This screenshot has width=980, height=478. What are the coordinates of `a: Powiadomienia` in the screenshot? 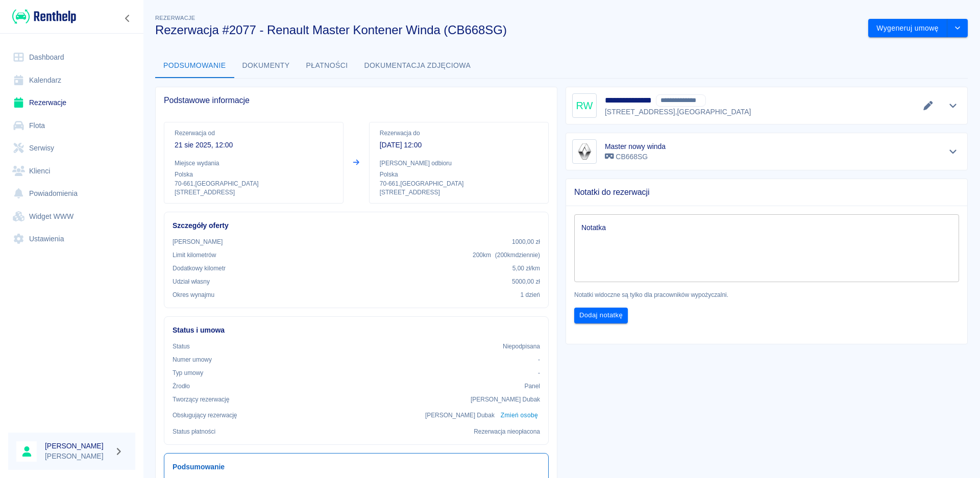 It's located at (71, 194).